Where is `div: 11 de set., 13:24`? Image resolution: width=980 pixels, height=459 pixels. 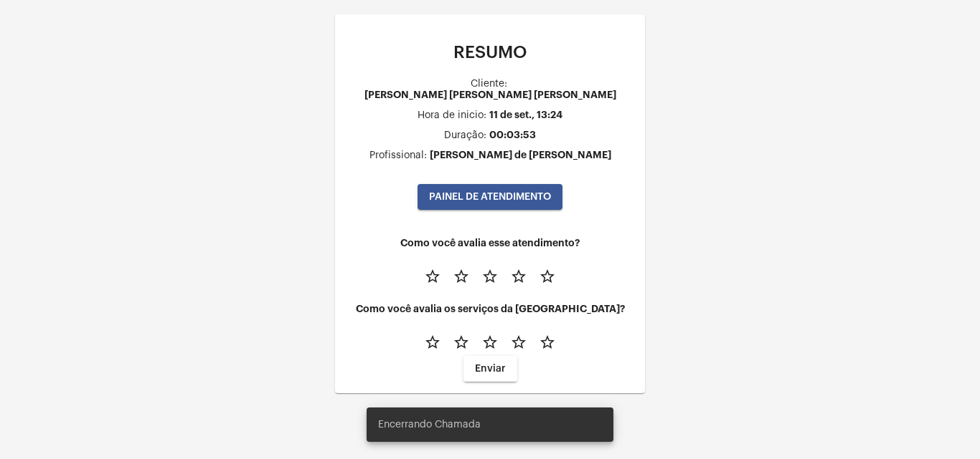
div: 11 de set., 13:24 is located at coordinates (526, 115).